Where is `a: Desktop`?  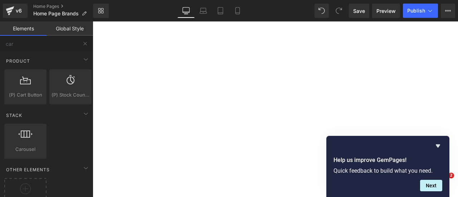
a: Desktop is located at coordinates (186, 11).